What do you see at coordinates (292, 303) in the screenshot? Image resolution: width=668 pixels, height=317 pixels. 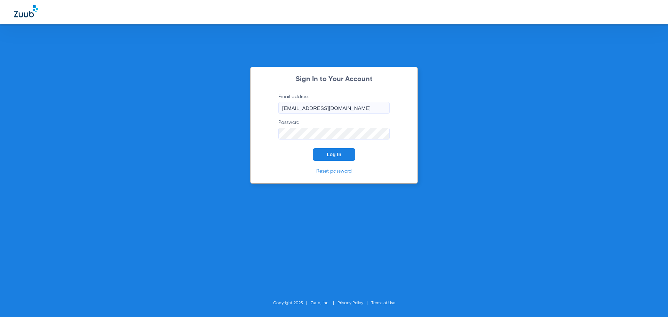 I see `li: Copyright 2025` at bounding box center [292, 303].